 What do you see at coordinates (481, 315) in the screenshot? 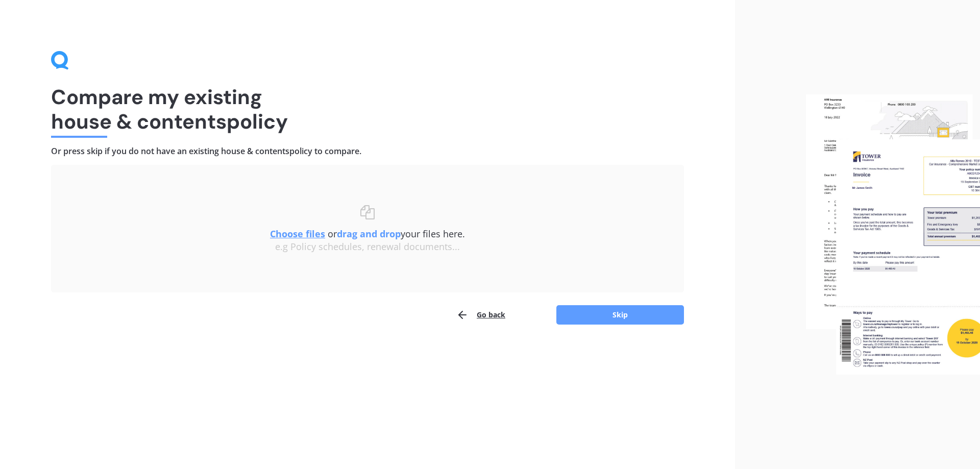
I see `button: Go back` at bounding box center [481, 315].